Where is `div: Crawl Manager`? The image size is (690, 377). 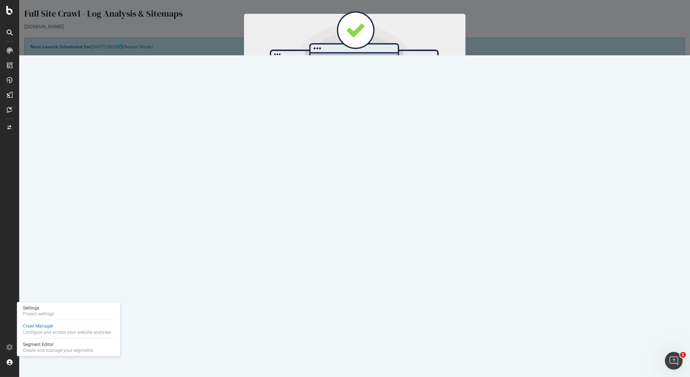
div: Crawl Manager is located at coordinates (67, 326).